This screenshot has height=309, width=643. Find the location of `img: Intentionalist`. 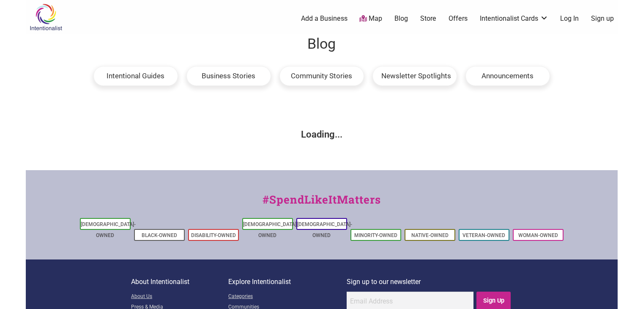

img: Intentionalist is located at coordinates (46, 17).